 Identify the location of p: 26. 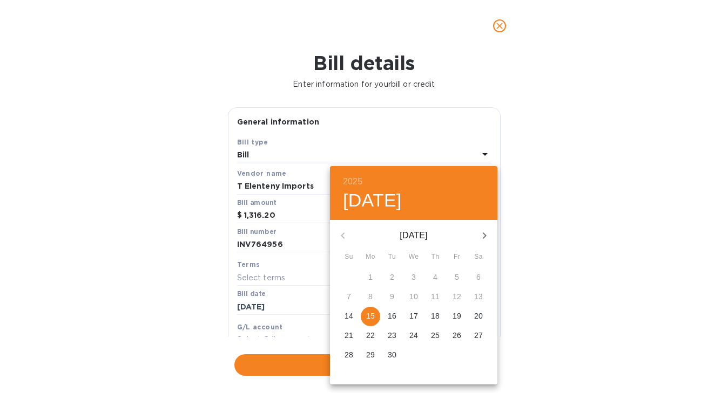
(457, 336).